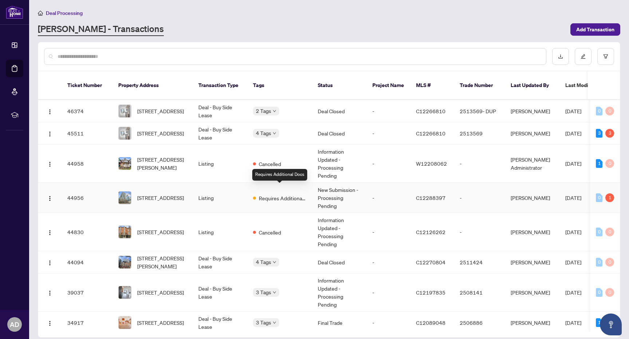 The image size is (629, 339). Describe the element at coordinates (583, 56) in the screenshot. I see `span: edit` at that location.